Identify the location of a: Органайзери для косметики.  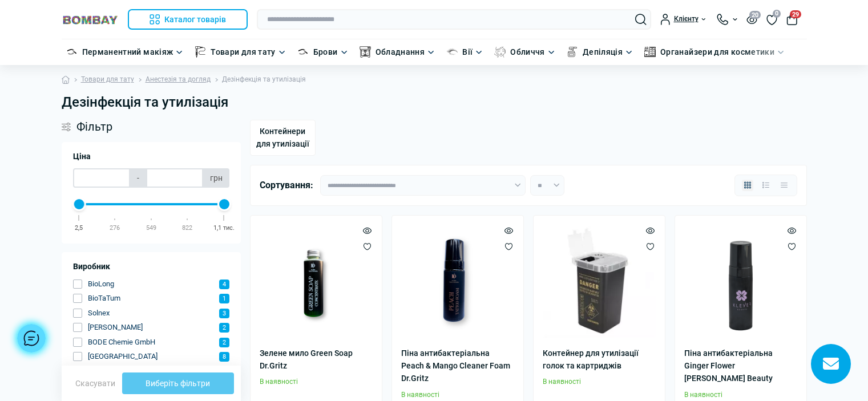
(717, 52).